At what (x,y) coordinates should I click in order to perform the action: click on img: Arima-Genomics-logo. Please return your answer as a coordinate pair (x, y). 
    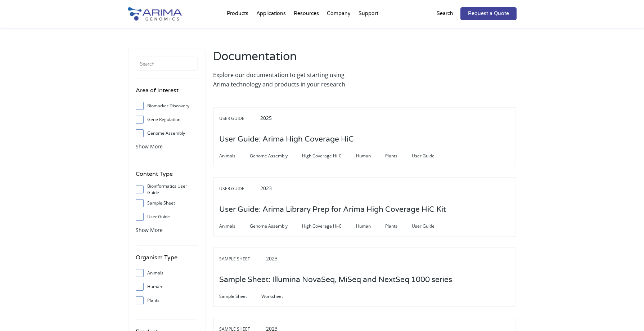
    Looking at the image, I should click on (154, 14).